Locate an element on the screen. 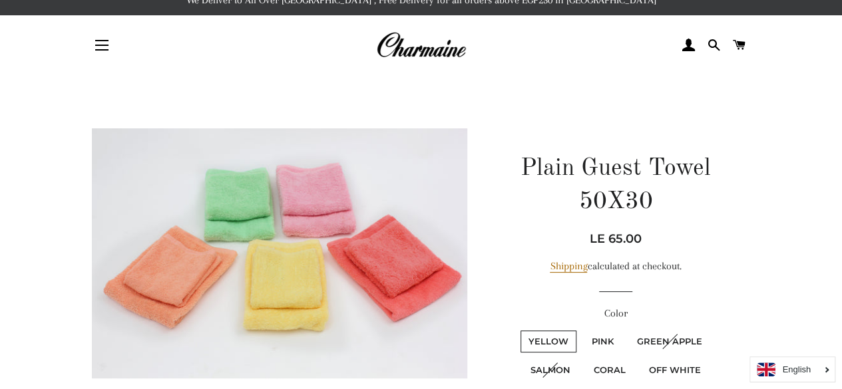 This screenshot has height=389, width=842. label: Color is located at coordinates (615, 314).